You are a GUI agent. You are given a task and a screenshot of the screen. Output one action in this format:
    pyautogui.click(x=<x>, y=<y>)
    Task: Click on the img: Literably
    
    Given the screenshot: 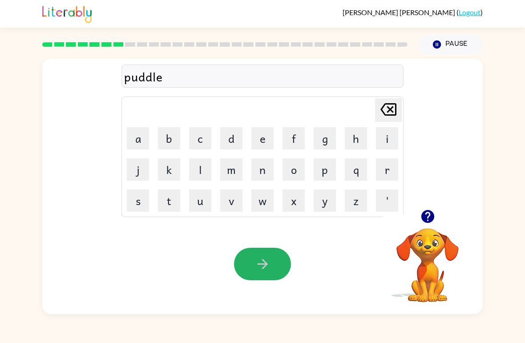 What is the action you would take?
    pyautogui.click(x=67, y=13)
    